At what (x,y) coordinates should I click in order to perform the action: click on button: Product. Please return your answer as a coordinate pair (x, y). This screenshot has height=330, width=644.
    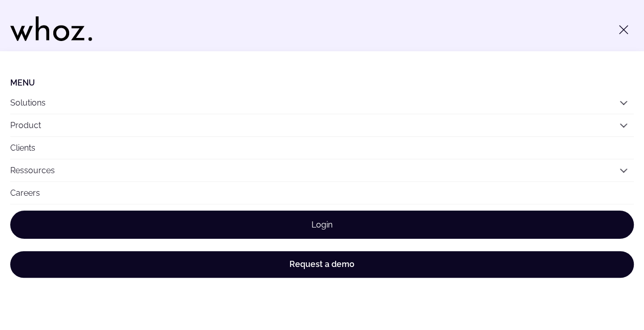
    Looking at the image, I should click on (322, 125).